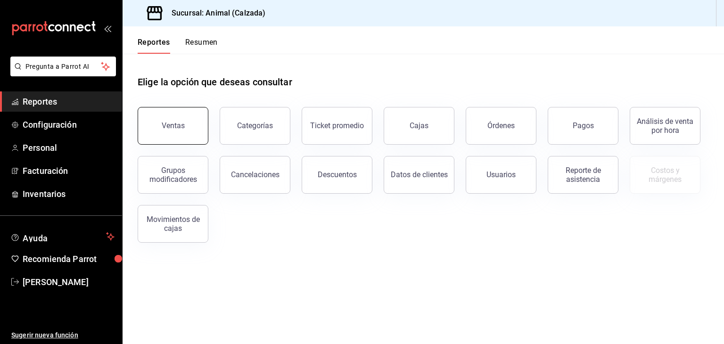  What do you see at coordinates (173, 126) in the screenshot?
I see `button: Ventas` at bounding box center [173, 126].